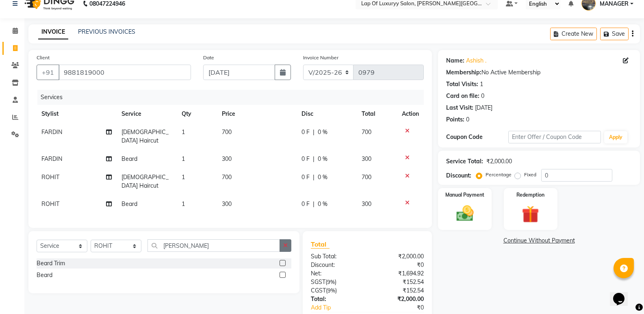 The height and width of the screenshot is (314, 644). What do you see at coordinates (555, 137) in the screenshot?
I see `input: Enter Offer / Coupon Code` at bounding box center [555, 137].